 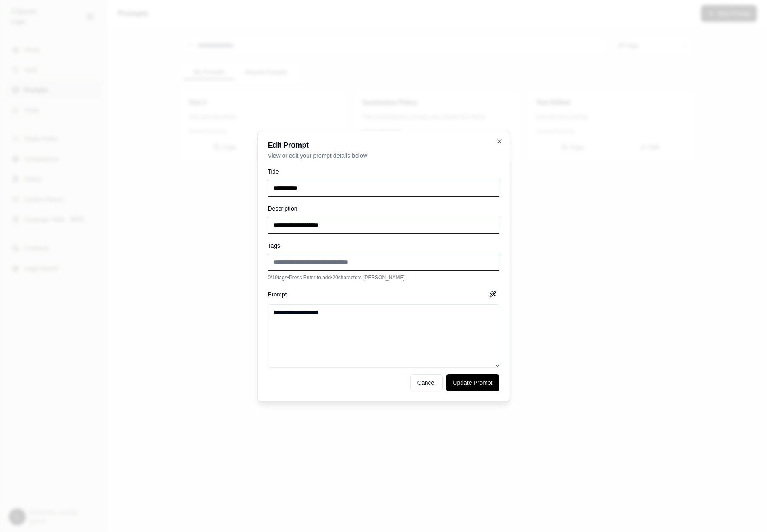 What do you see at coordinates (275, 246) in the screenshot?
I see `label: Tags` at bounding box center [275, 246].